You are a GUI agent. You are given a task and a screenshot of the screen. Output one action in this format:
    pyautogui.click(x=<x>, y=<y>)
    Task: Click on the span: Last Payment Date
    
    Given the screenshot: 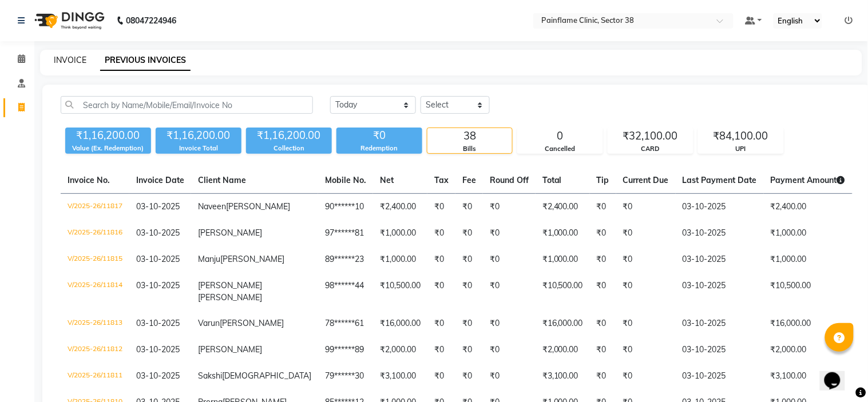 What is the action you would take?
    pyautogui.click(x=720, y=180)
    